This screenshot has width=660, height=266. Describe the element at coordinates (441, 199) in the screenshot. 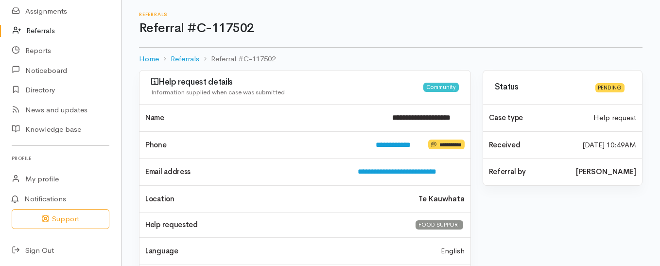

I see `b: Te Kauwhata` at that location.